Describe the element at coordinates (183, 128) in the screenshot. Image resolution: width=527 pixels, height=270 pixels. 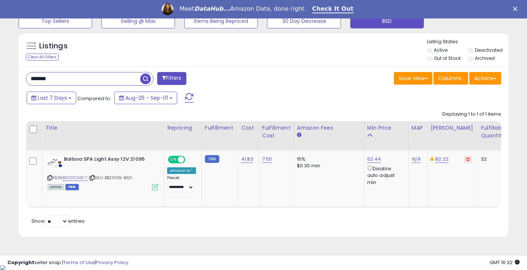
I see `div: Repricing` at that location.